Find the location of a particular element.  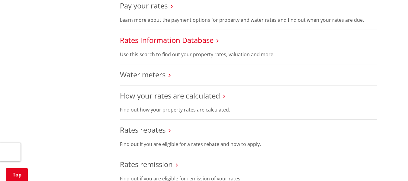

a: Rates Information Database is located at coordinates (167, 40).